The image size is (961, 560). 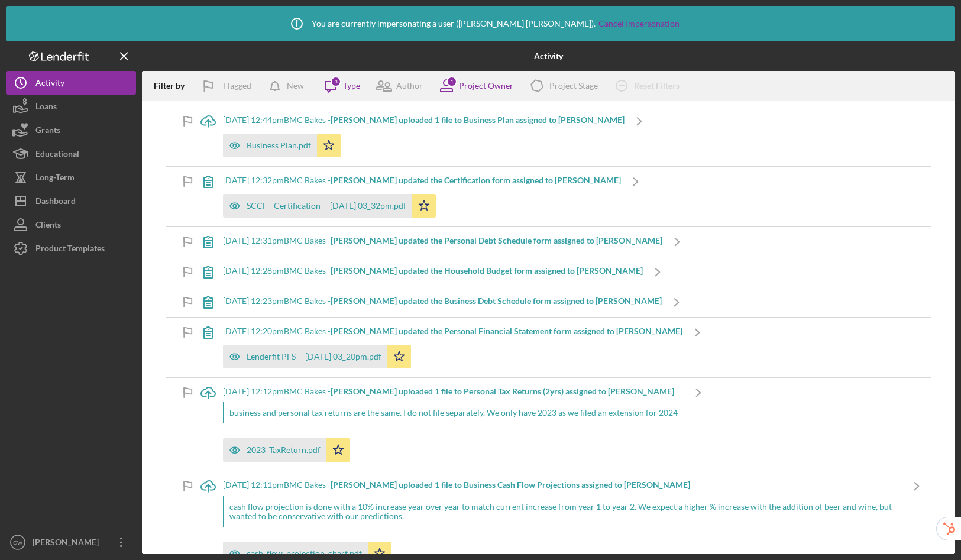 What do you see at coordinates (409, 86) in the screenshot?
I see `div: Author` at bounding box center [409, 86].